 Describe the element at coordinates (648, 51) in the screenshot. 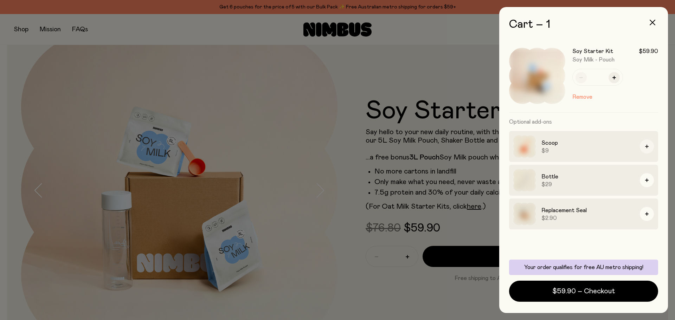

I see `span: $59.90` at that location.